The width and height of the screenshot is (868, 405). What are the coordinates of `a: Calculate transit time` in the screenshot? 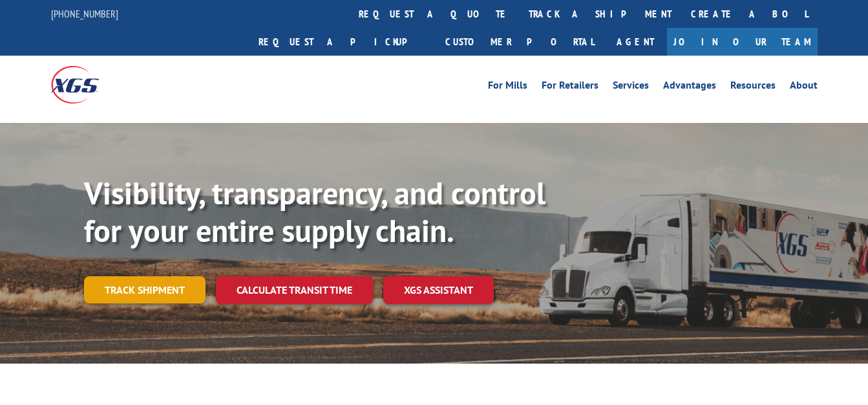 It's located at (294, 290).